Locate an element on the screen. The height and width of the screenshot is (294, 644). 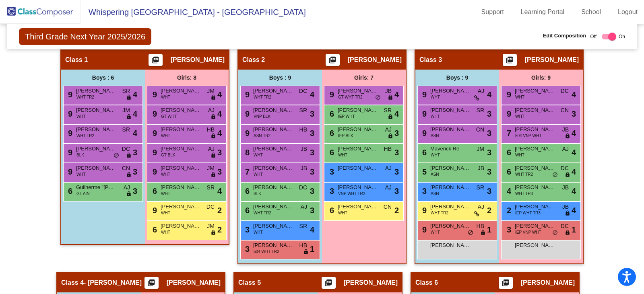
span: 7 is located at coordinates (246, 172).